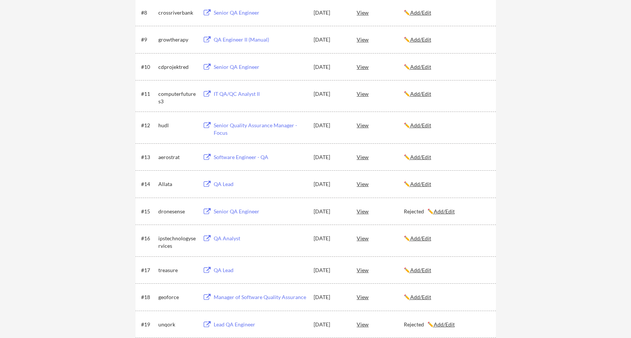 This screenshot has width=631, height=338. I want to click on div: #18, so click(148, 297).